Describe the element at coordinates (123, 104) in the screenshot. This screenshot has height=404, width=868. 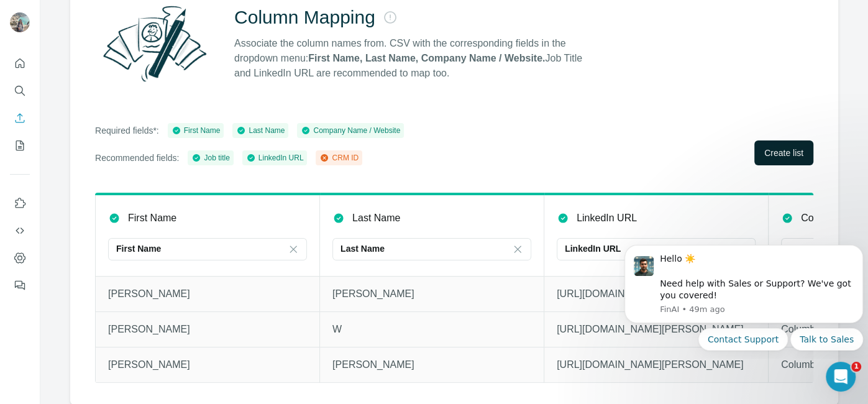
I see `button: Quick reply: Contact Support` at that location.